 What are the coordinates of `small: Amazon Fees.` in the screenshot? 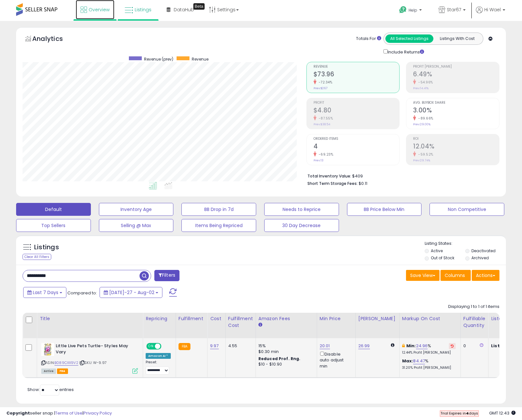 It's located at (260, 325).